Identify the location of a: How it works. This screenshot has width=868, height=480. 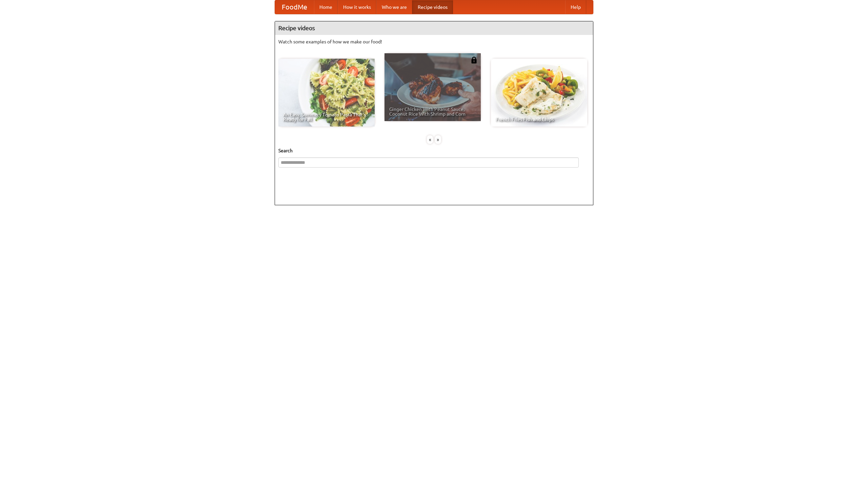
(357, 7).